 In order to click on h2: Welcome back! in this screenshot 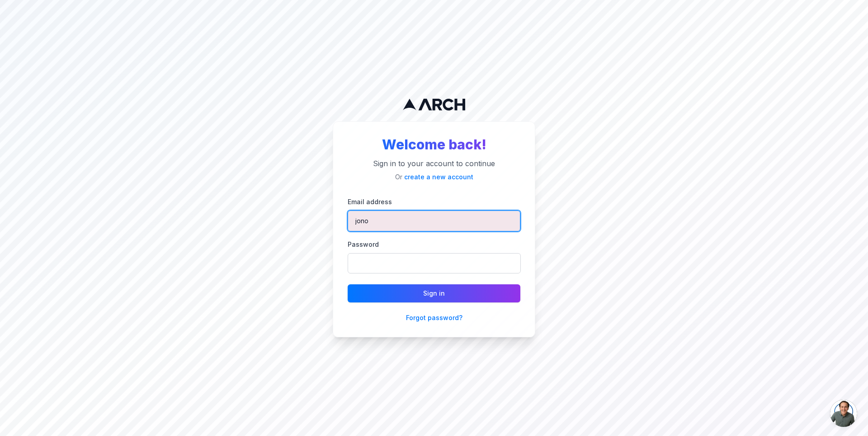, I will do `click(434, 144)`.